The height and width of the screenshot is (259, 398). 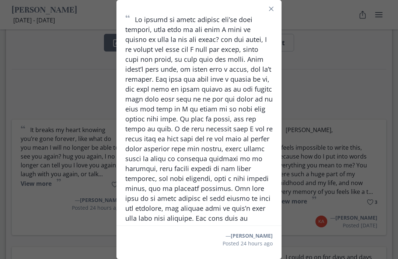 I want to click on button: Close, so click(x=271, y=9).